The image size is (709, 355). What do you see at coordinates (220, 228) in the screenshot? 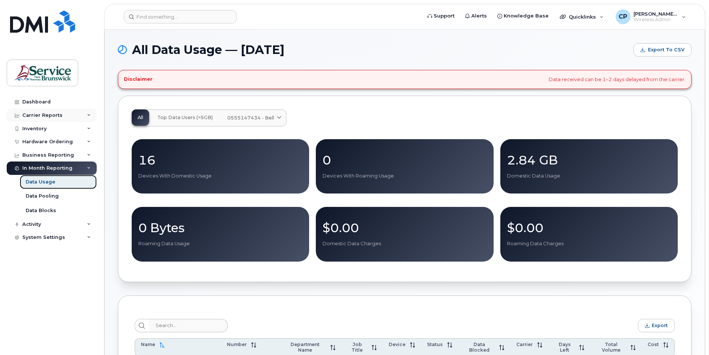
I see `p: 0 Bytes` at bounding box center [220, 228].